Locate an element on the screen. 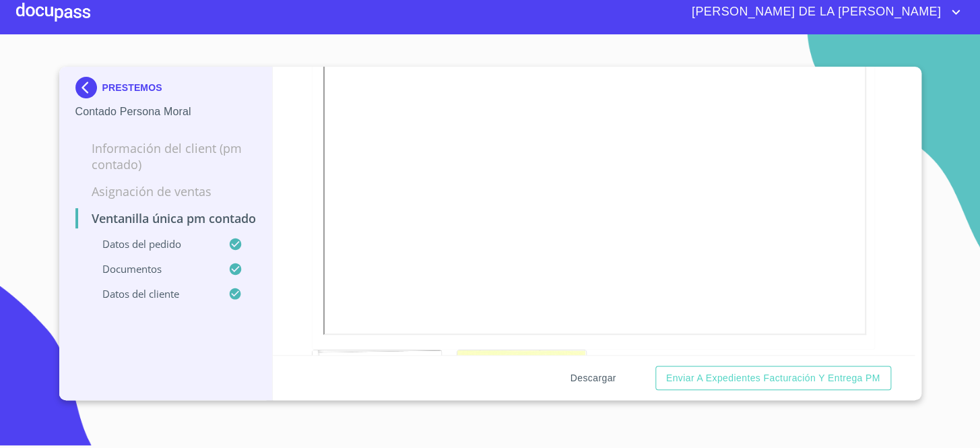 The image size is (980, 448). button: Enviar a Expedientes Facturación y Entrega PM is located at coordinates (774, 377).